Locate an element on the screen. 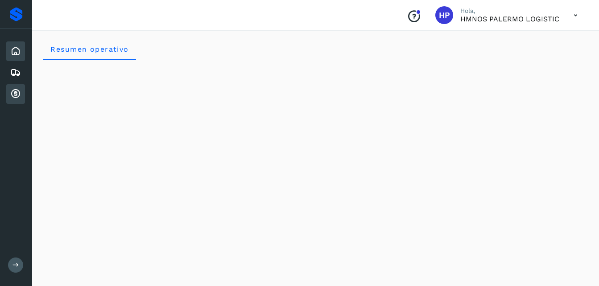 The image size is (599, 286). div: Cuentas por cobrar is located at coordinates (16, 94).